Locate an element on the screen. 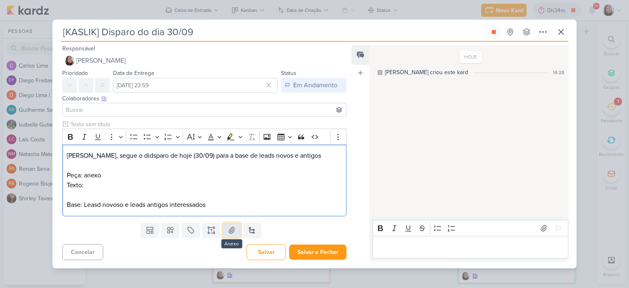 This screenshot has height=288, width=629. button: Cancelar is located at coordinates (83, 252).